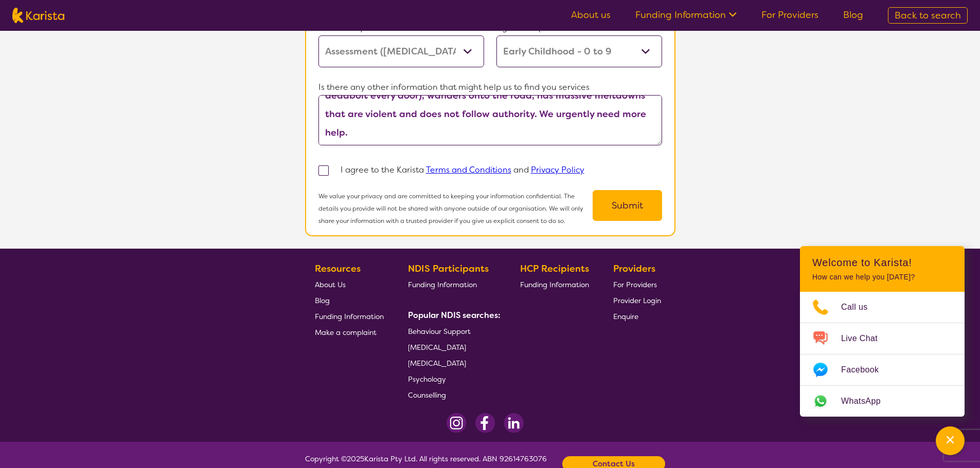 The width and height of the screenshot is (980, 468). What do you see at coordinates (636, 301) in the screenshot?
I see `span: Provider Login` at bounding box center [636, 301].